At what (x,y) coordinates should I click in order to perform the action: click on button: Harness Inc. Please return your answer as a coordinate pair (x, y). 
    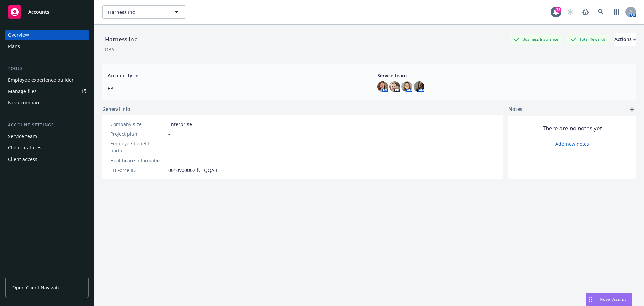
    Looking at the image, I should click on (144, 12).